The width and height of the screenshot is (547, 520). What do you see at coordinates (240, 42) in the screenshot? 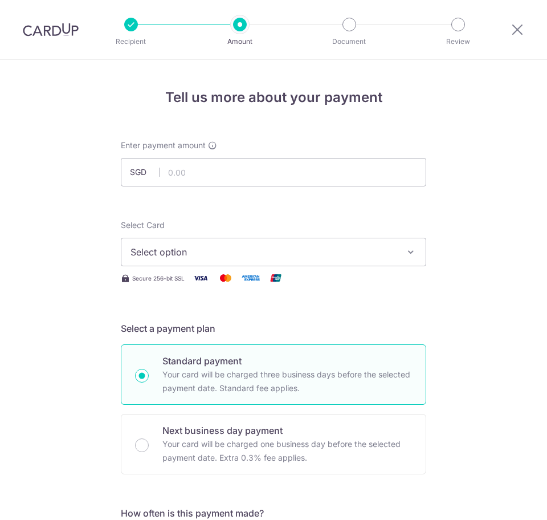
I see `p: Amount` at bounding box center [240, 42].